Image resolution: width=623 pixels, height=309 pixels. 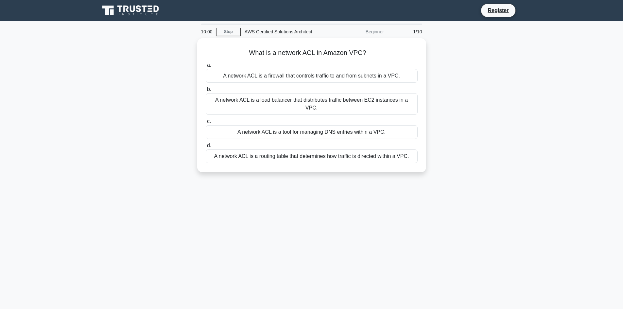 What do you see at coordinates (286, 32) in the screenshot?
I see `div: AWS Certified Solutions Architect` at bounding box center [286, 32].